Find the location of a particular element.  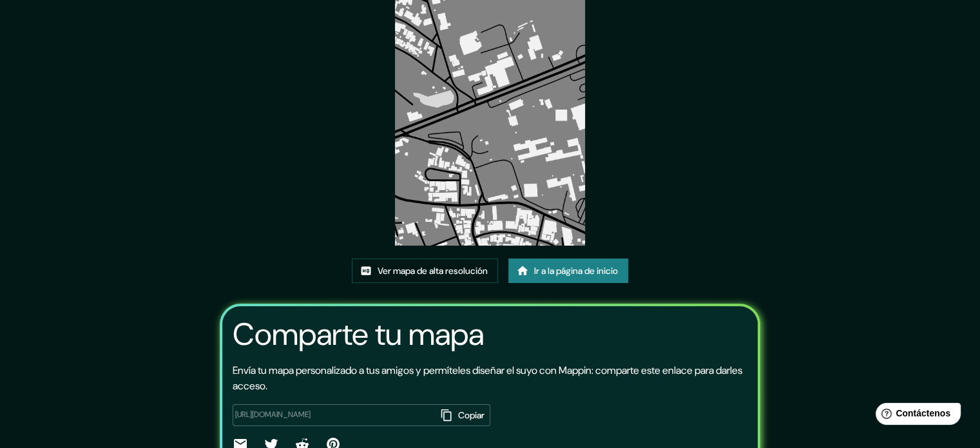

a: Ir a la página de inicio is located at coordinates (569, 271).